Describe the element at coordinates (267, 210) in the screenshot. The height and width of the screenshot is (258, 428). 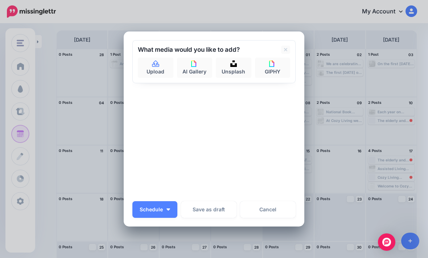
I see `a: Cancel` at that location.